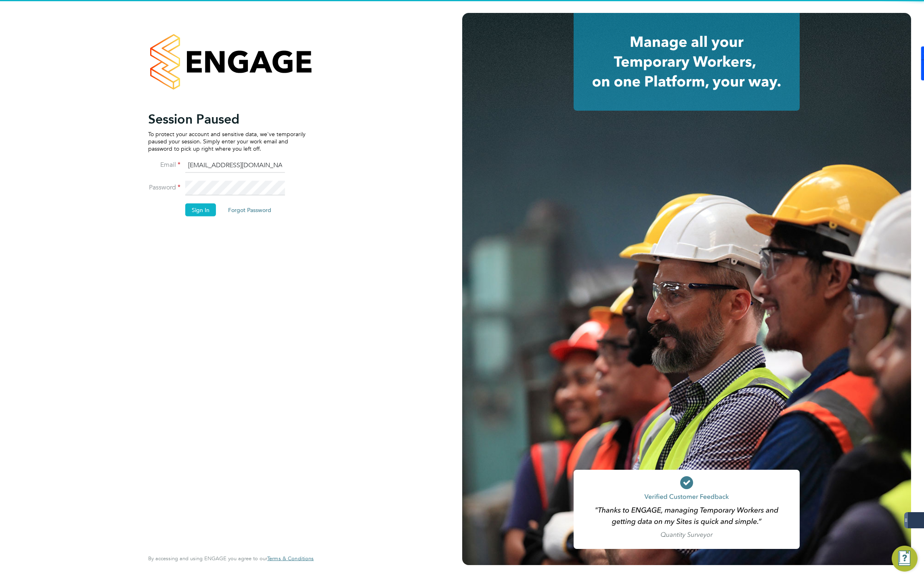  What do you see at coordinates (201, 210) in the screenshot?
I see `button: Sign In` at bounding box center [201, 210].